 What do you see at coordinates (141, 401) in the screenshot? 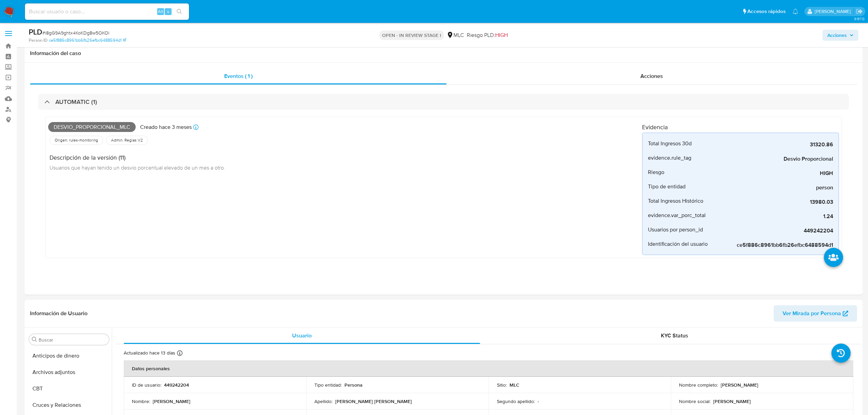
I see `p: Nombre :` at bounding box center [141, 401].